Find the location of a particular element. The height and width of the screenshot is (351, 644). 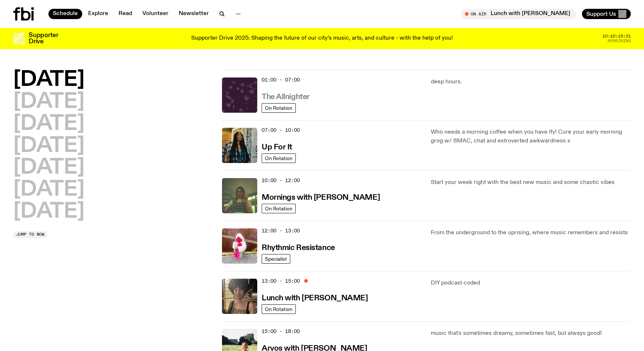

button: Support Us is located at coordinates (606, 14).